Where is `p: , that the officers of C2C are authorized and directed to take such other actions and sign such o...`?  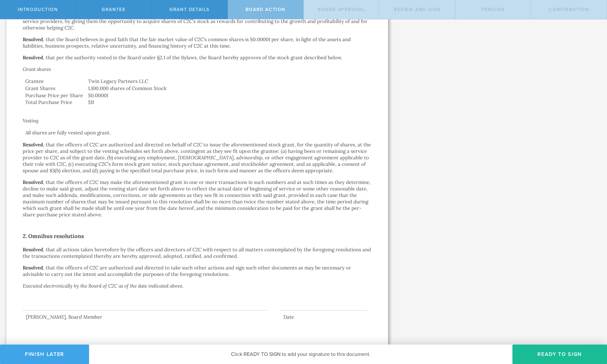 p: , that the officers of C2C are authorized and directed to take such other actions and sign such o... is located at coordinates (198, 271).